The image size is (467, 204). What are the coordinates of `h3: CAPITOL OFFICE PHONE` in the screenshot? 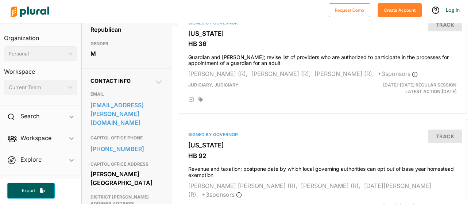 It's located at (126, 138).